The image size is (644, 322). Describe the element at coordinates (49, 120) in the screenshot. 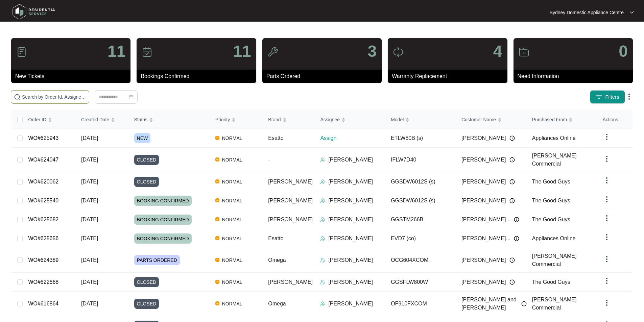

I see `th: Order ID` at that location.